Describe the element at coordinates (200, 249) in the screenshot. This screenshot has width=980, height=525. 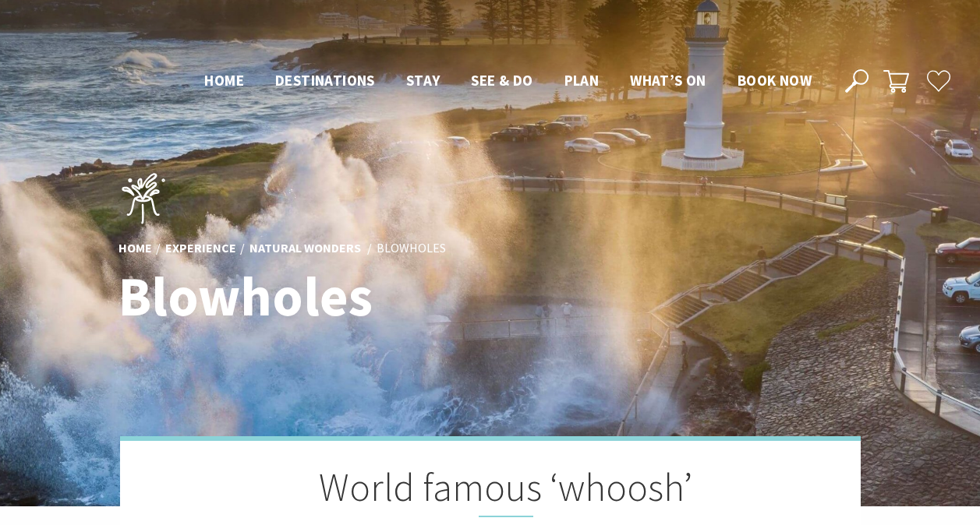
I see `a: Experience` at that location.